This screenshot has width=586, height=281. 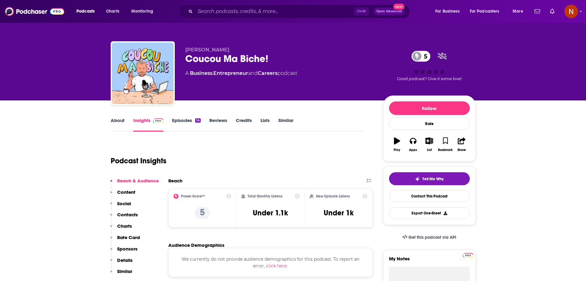 I want to click on button: Details, so click(x=122, y=263).